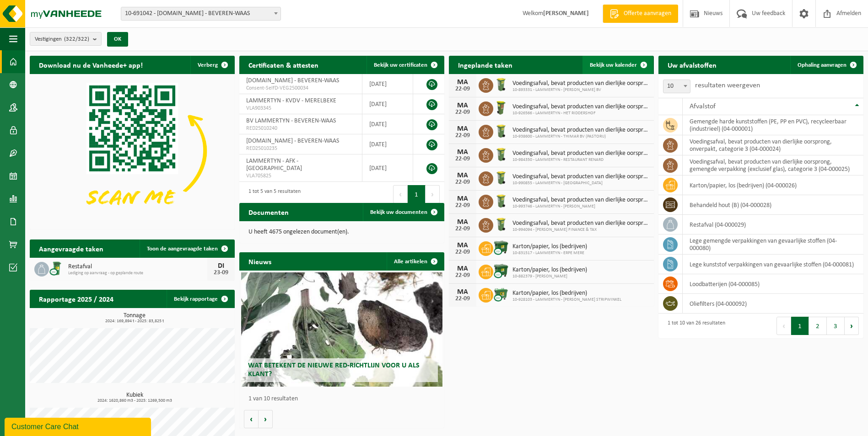  What do you see at coordinates (65, 39) in the screenshot?
I see `button: Vestigingen(322/322)` at bounding box center [65, 39].